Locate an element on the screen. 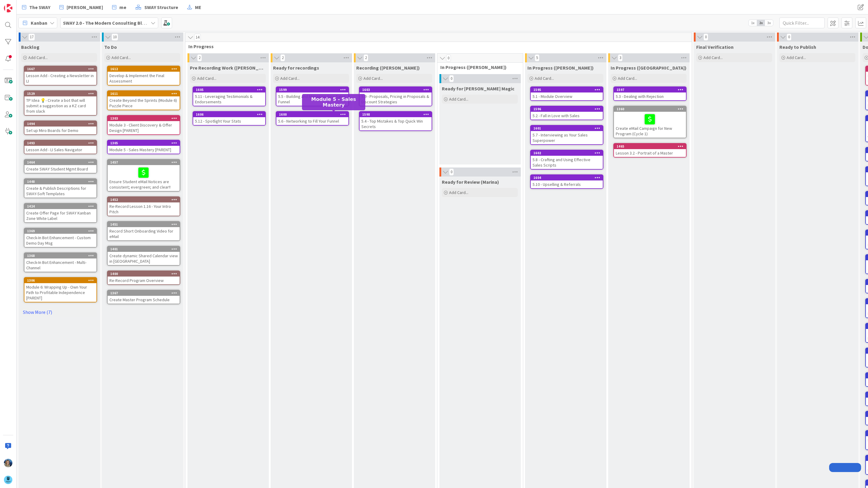 The image size is (868, 488). div: 1611Create Beyond the Sprints (Module 6) Puzzle Piece is located at coordinates (144, 101).